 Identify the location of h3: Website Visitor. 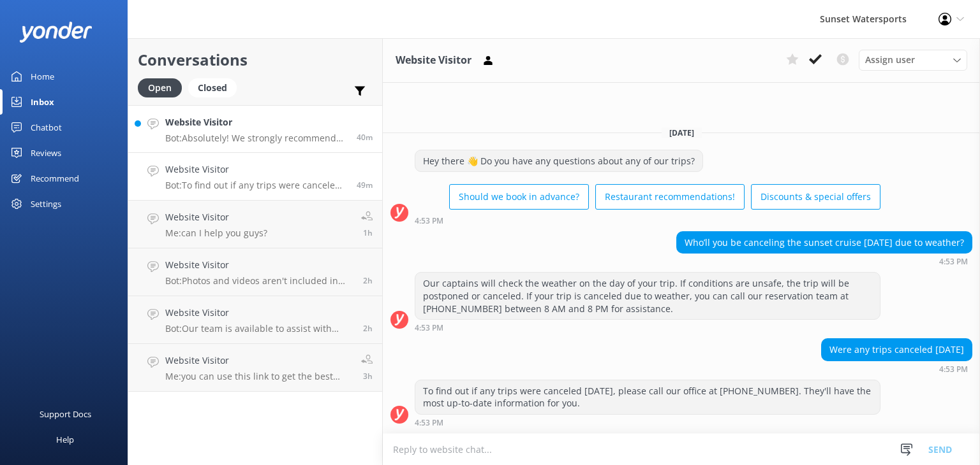
(433, 60).